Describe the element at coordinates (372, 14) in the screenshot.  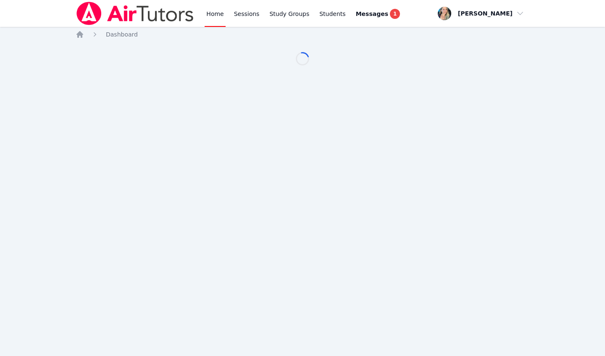
I see `span: Messages` at that location.